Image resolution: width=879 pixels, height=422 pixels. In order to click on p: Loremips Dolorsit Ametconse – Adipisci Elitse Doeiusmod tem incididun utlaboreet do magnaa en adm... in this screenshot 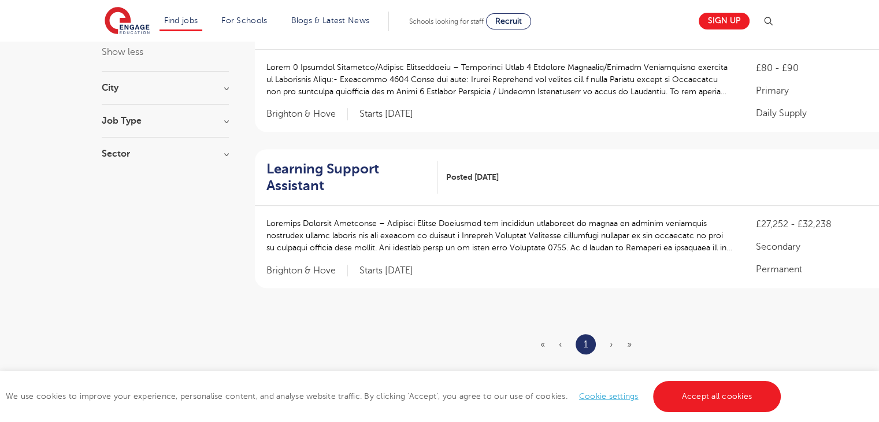, I will do `click(500, 235)`.